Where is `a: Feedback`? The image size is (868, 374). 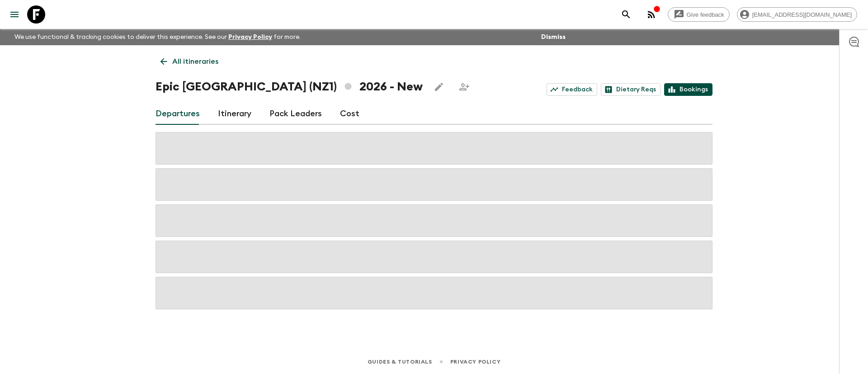
a: Feedback is located at coordinates (572, 89).